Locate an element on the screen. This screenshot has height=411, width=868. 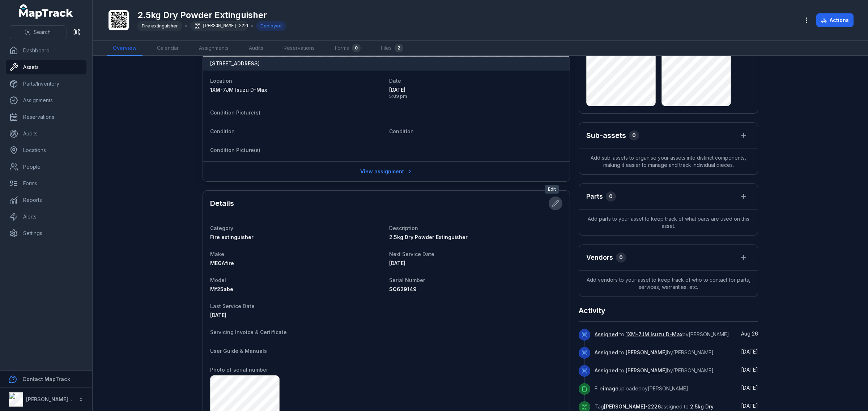
span: Add parts to your asset to keep track of what parts are used on this asset. is located at coordinates (668, 222).